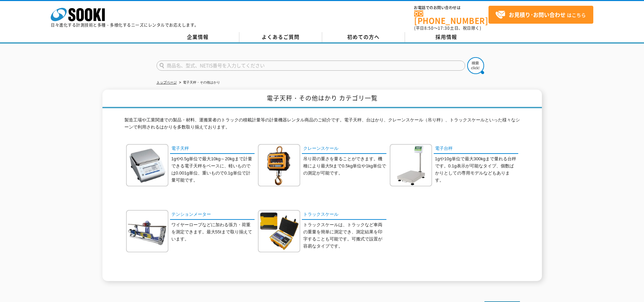 The width and height of the screenshot is (644, 302). Describe the element at coordinates (198, 37) in the screenshot. I see `a: 企業情報` at that location.